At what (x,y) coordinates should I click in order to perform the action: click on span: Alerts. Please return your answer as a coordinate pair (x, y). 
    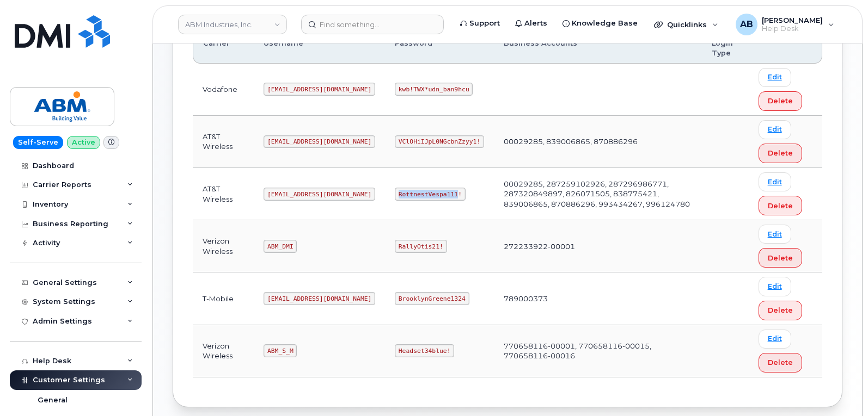
    Looking at the image, I should click on (536, 24).